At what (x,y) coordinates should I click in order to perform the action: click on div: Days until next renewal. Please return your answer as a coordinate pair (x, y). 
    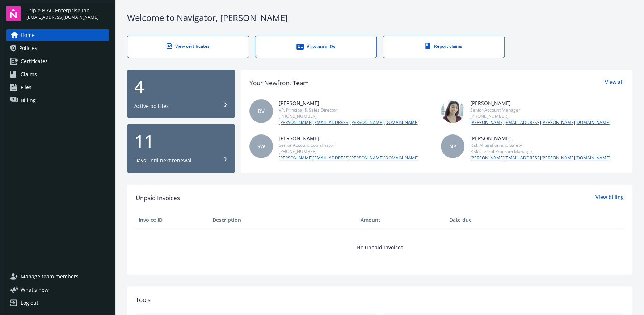
    Looking at the image, I should click on (163, 161).